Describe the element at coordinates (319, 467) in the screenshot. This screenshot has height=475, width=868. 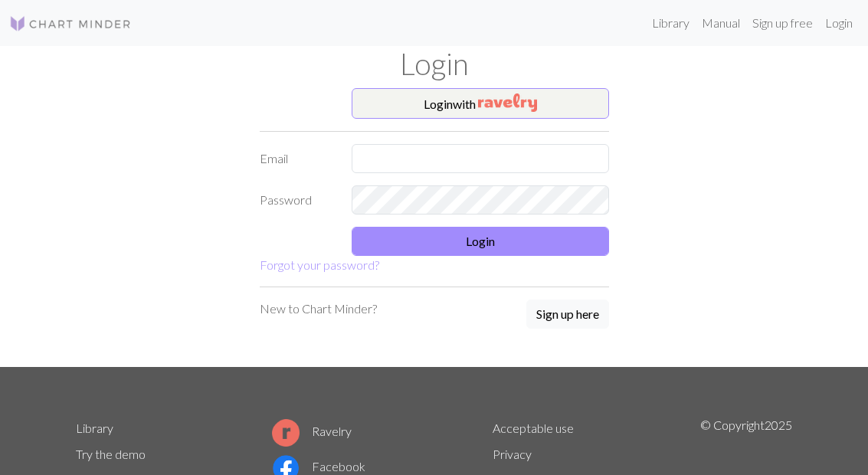
I see `a: Facebook` at that location.